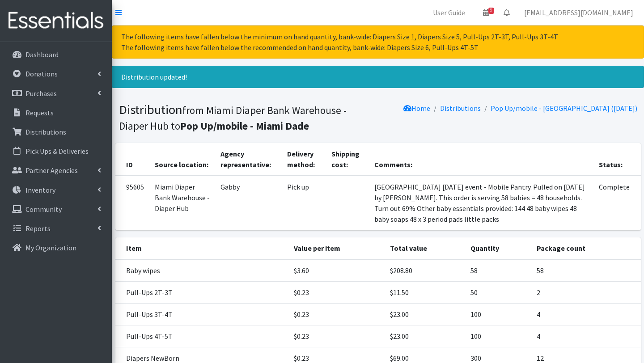  I want to click on a: Partner Agencies, so click(56, 170).